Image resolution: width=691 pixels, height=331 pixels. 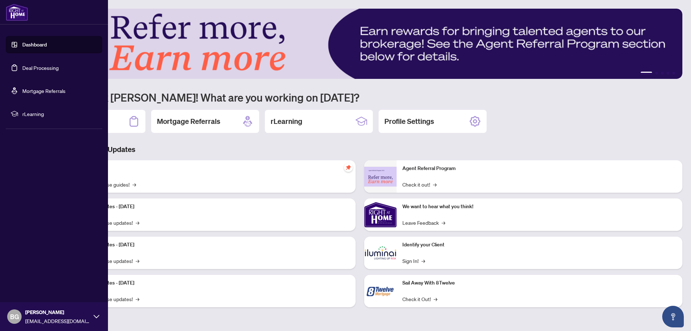 I want to click on img: logo, so click(x=17, y=12).